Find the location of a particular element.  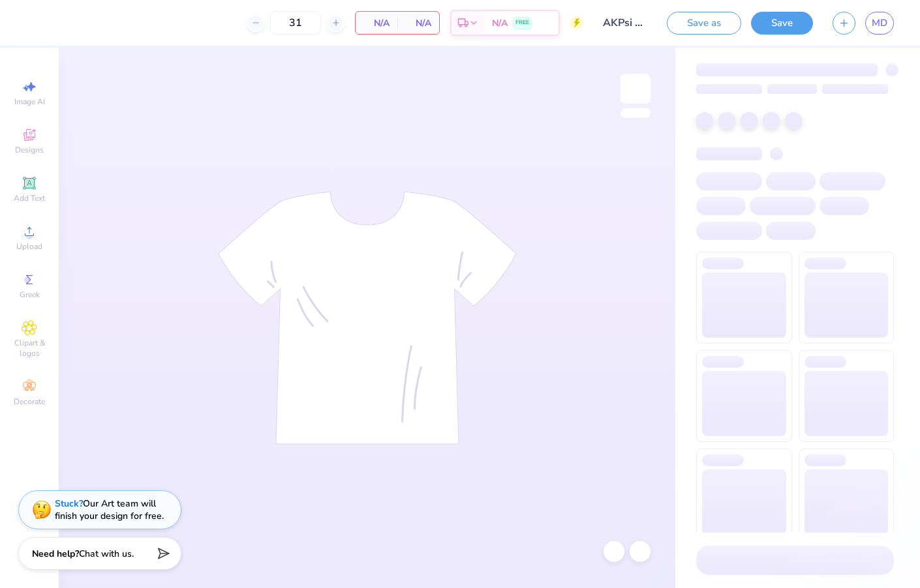

a: MD is located at coordinates (879, 23).